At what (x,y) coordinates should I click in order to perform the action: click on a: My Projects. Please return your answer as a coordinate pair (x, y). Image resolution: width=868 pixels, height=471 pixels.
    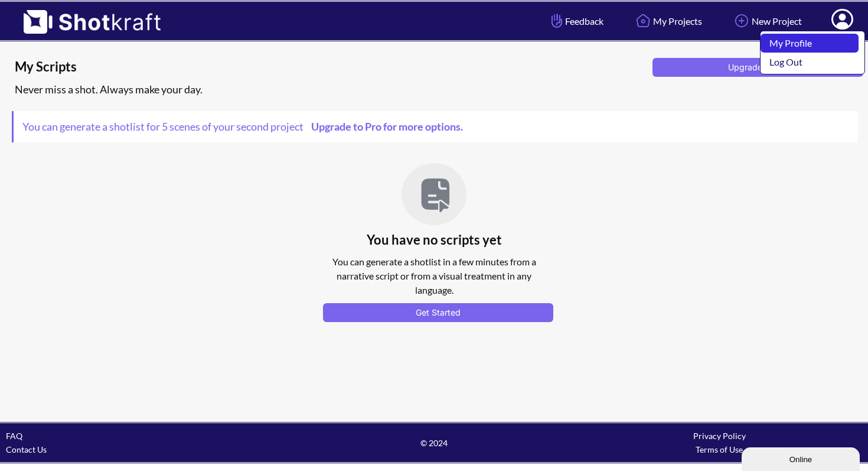
    Looking at the image, I should click on (667, 21).